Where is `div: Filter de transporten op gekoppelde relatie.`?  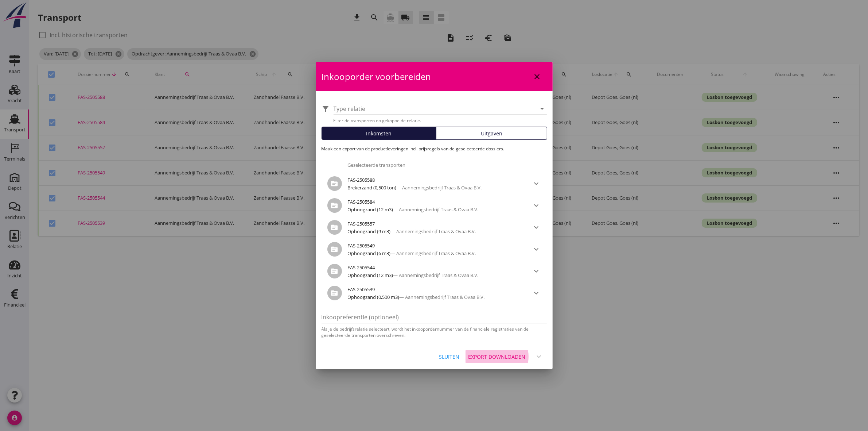
div: Filter de transporten op gekoppelde relatie. is located at coordinates (440, 120).